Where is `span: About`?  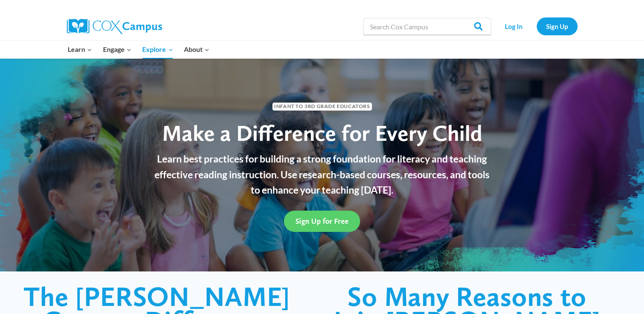 span: About is located at coordinates (196, 49).